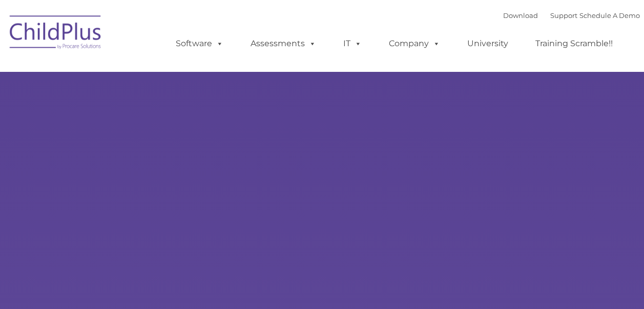  Describe the element at coordinates (200, 43) in the screenshot. I see `a: Software` at that location.